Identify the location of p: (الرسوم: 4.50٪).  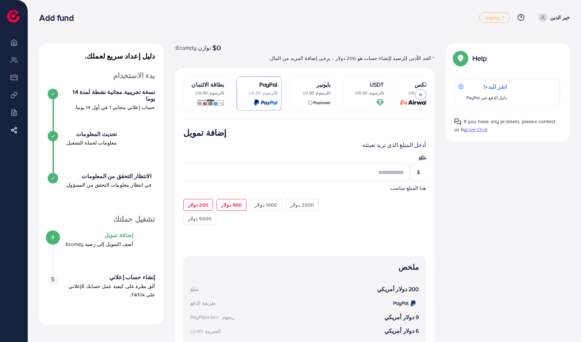
(259, 93).